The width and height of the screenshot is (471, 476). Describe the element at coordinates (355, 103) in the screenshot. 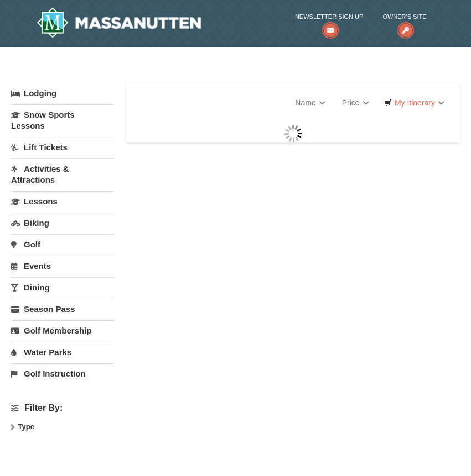

I see `a: Price` at that location.